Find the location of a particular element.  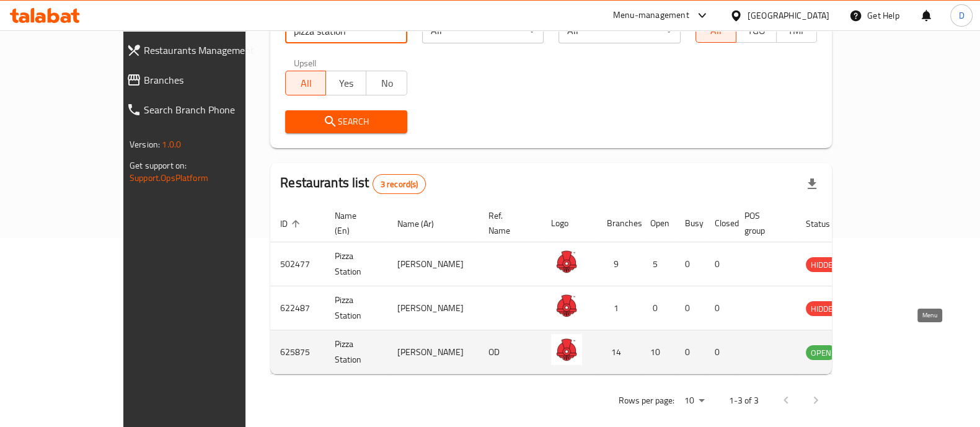

span: Yes is located at coordinates (346, 83).